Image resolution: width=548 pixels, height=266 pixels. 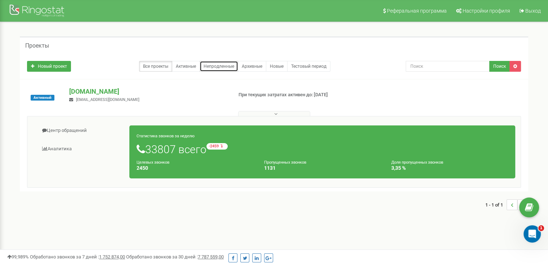 I want to click on h4: 1131, so click(x=322, y=168).